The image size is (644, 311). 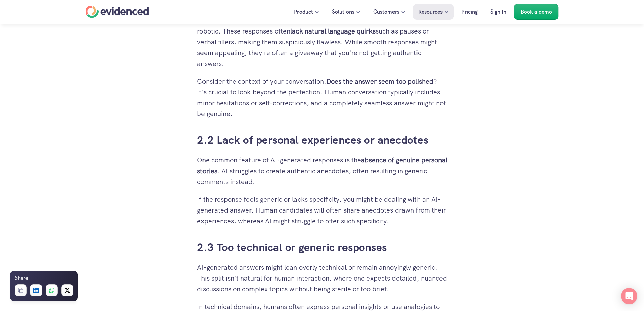 I want to click on p: AI-generated answers might lean overly technical or remain annoyingly generic. This split isn't n..., so click(x=322, y=278).